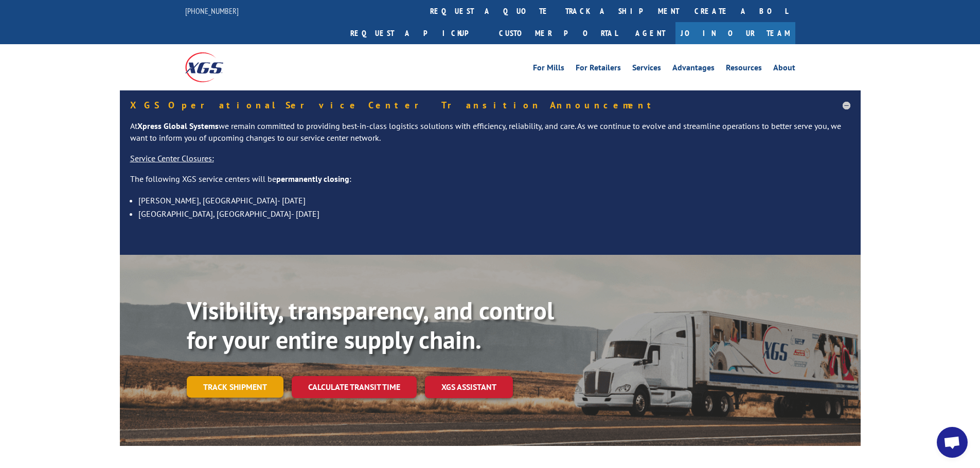 The height and width of the screenshot is (468, 980). Describe the element at coordinates (650, 33) in the screenshot. I see `a: Agent` at that location.